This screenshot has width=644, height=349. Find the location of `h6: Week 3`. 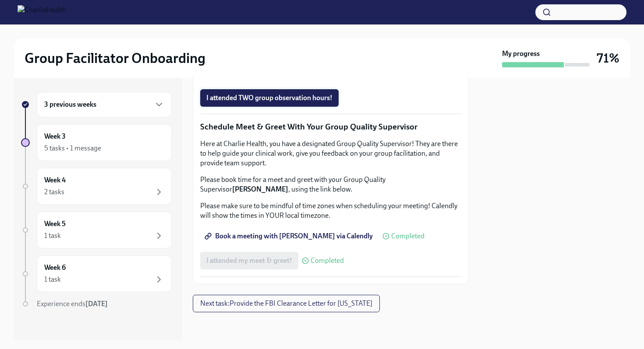

h6: Week 3 is located at coordinates (54, 136).